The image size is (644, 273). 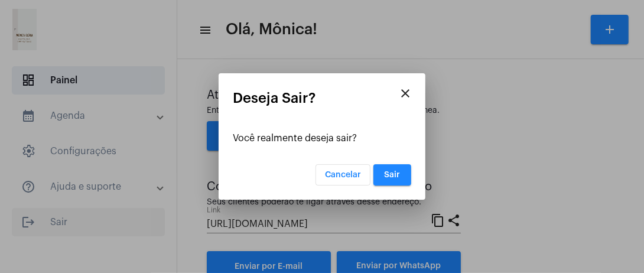 I want to click on button: Sair, so click(x=392, y=175).